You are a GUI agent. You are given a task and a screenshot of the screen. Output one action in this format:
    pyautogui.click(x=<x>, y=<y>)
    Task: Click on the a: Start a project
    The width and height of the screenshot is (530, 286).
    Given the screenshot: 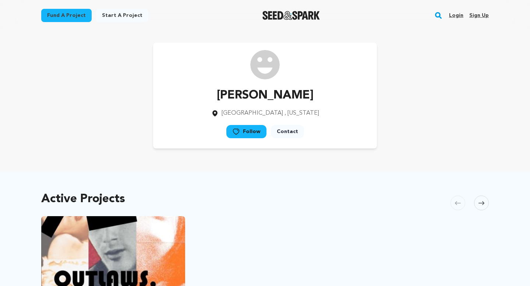 What is the action you would take?
    pyautogui.click(x=122, y=15)
    